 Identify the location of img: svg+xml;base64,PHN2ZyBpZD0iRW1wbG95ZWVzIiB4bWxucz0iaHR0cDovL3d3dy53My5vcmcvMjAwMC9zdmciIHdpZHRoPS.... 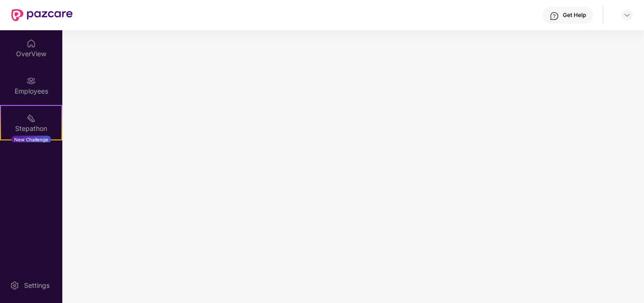
(31, 81).